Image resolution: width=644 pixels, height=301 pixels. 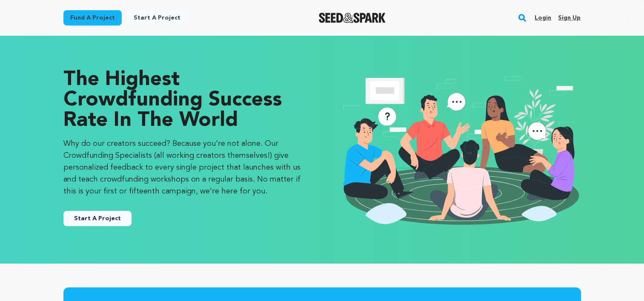 I want to click on img: Seed&Spark Logo Dark Mode, so click(x=352, y=18).